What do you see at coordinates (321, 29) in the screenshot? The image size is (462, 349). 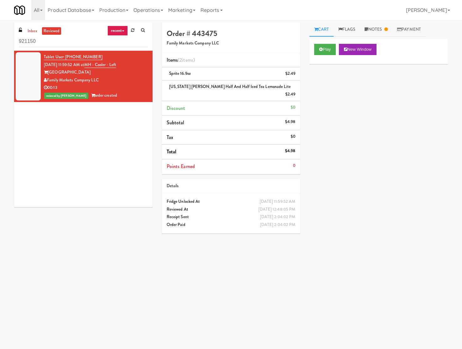 I see `a: Cart` at bounding box center [321, 29].